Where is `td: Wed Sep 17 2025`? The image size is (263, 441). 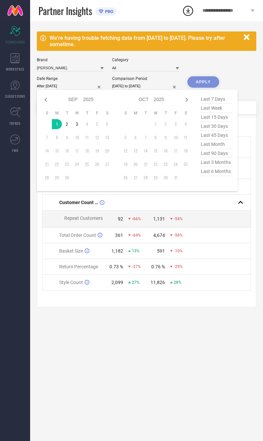 td: Wed Sep 17 2025 is located at coordinates (77, 151).